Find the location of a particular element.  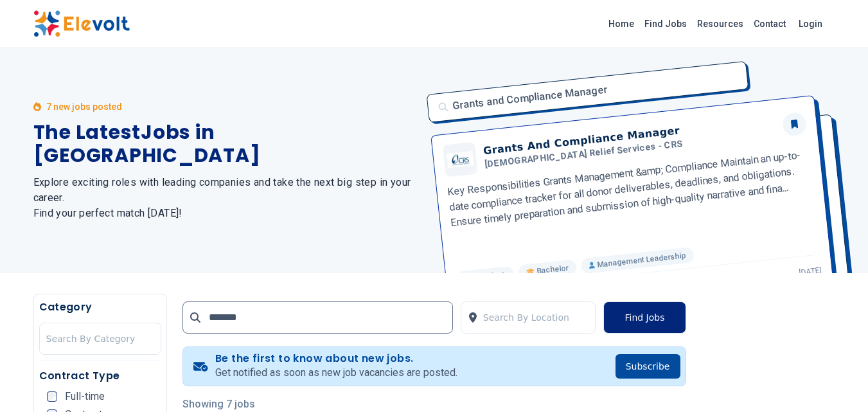

button: Find Jobs is located at coordinates (644, 317).